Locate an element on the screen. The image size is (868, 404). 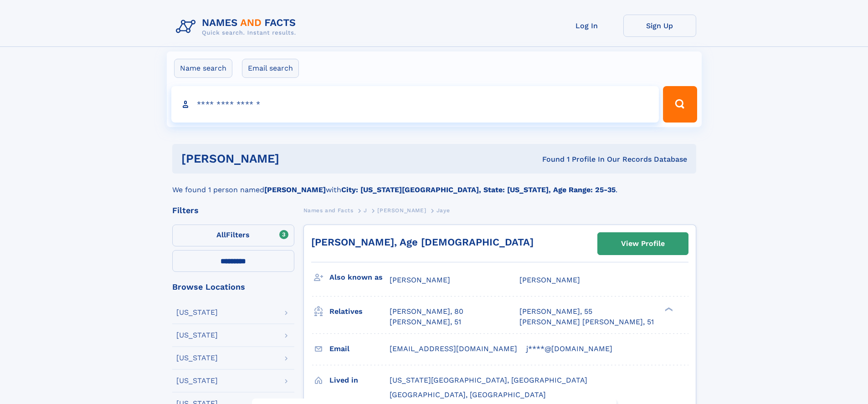
a: Log In is located at coordinates (587, 26).